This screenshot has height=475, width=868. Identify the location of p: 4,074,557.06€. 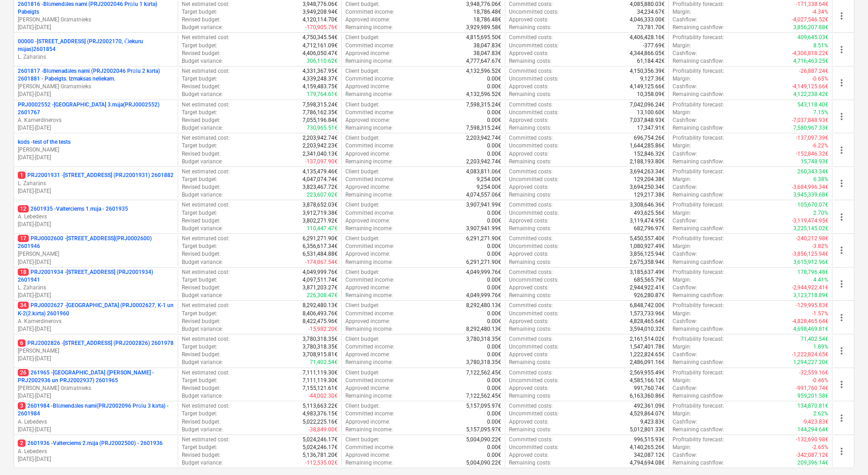
(483, 195).